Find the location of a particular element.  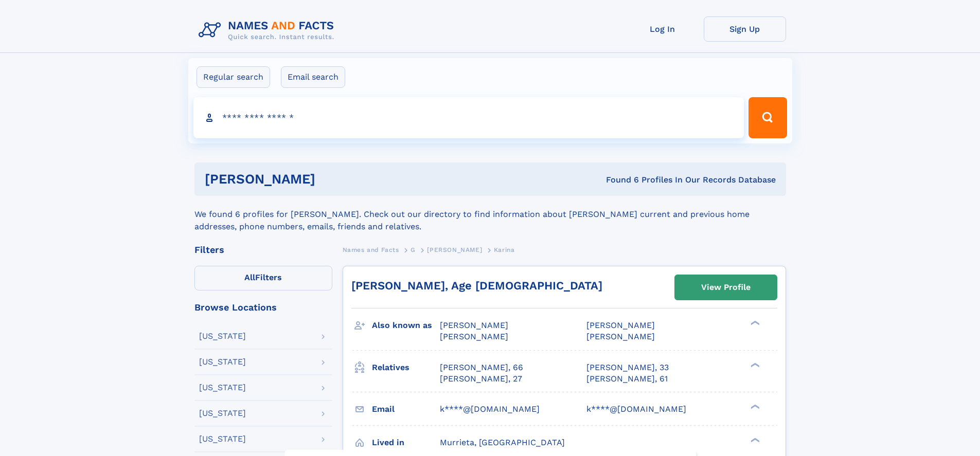

a: View Profile is located at coordinates (725, 288).